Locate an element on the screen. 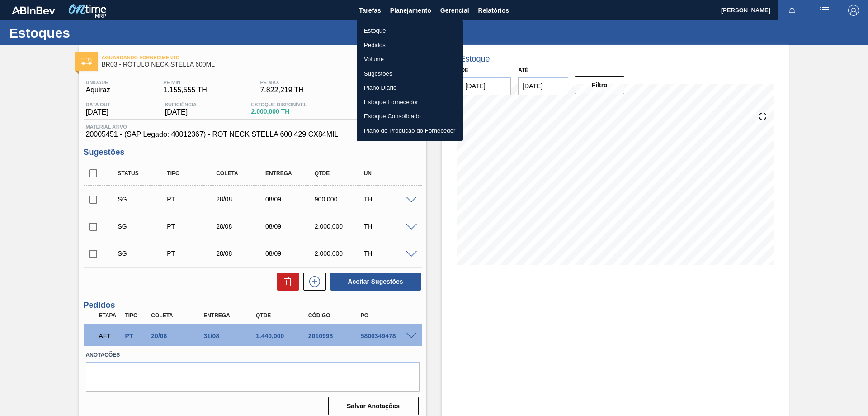 The width and height of the screenshot is (868, 416). a: Plano de Produção do Fornecedor is located at coordinates (410, 131).